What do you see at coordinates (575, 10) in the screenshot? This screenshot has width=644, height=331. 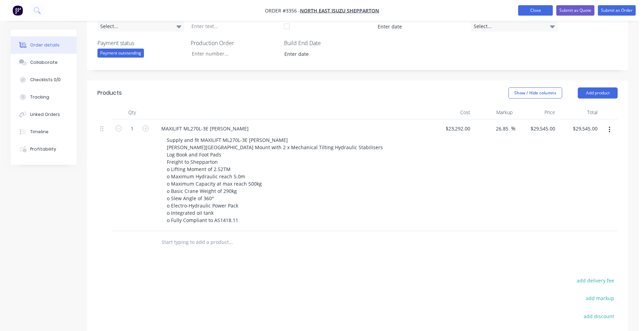 I see `button: Submit as Quote` at bounding box center [575, 10].